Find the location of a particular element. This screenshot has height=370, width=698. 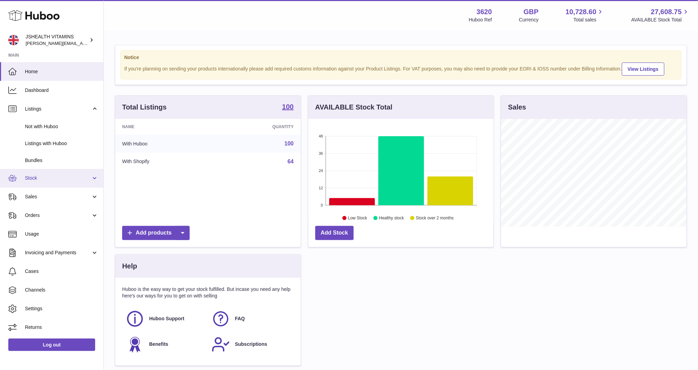

a: 27,608.75 AVAILABLE Stock Total is located at coordinates (660, 15).